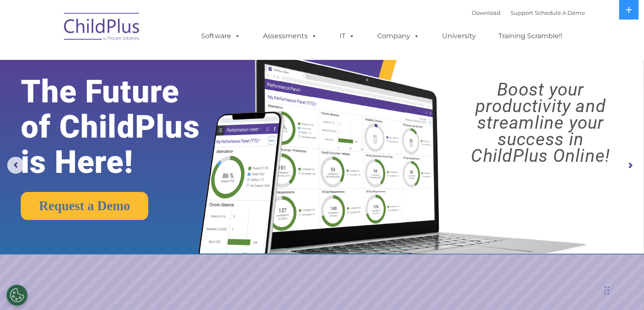 Image resolution: width=644 pixels, height=310 pixels. Describe the element at coordinates (17, 295) in the screenshot. I see `button: Cookies Settings` at that location.